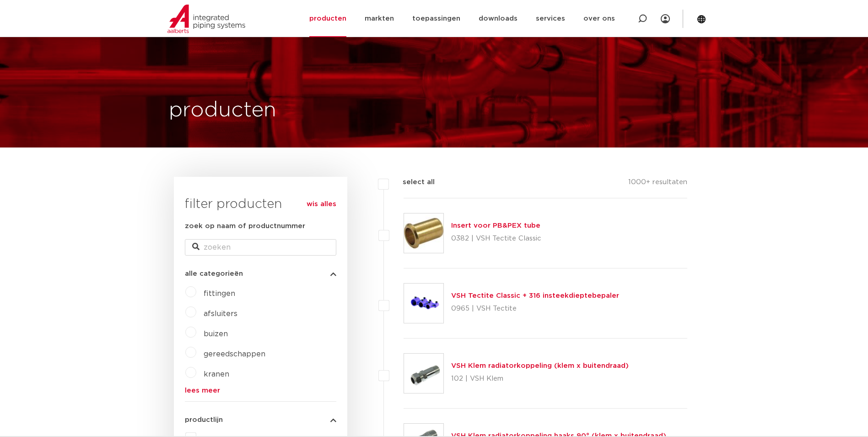 Image resolution: width=868 pixels, height=437 pixels. What do you see at coordinates (260, 419) in the screenshot?
I see `button: productlijn` at bounding box center [260, 419].